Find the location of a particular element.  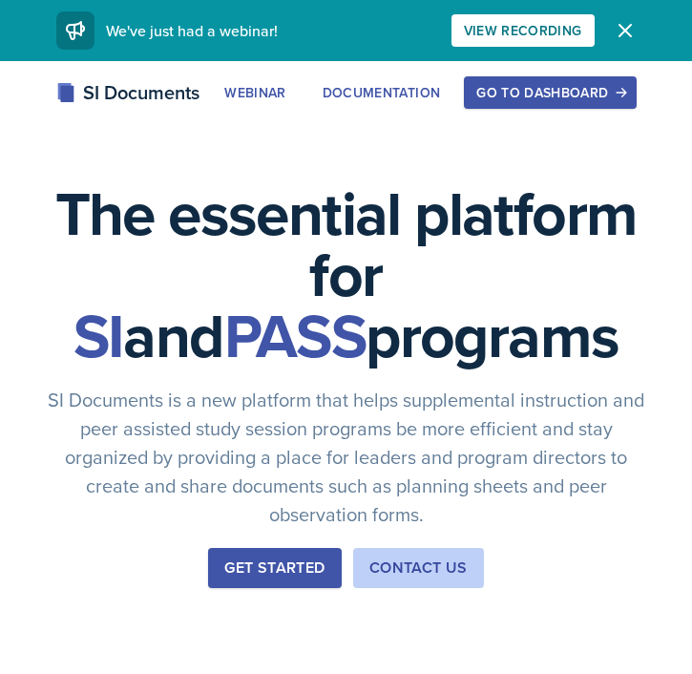

div: Get Started is located at coordinates (274, 568).